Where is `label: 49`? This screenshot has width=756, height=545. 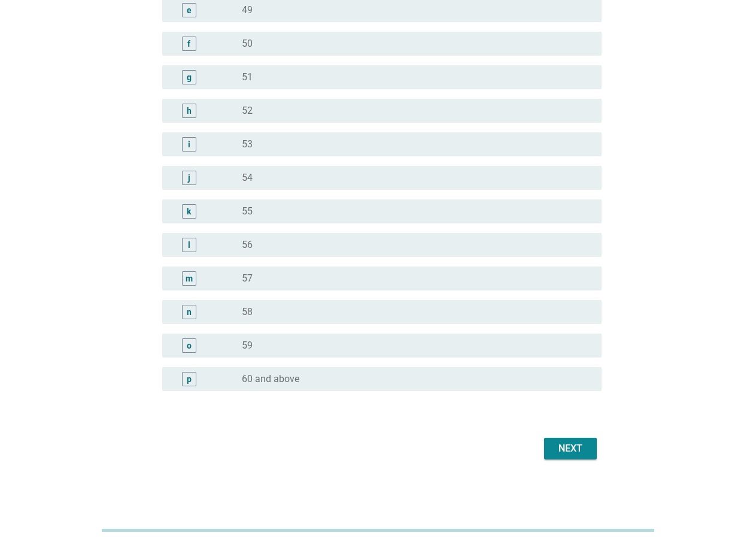 label: 49 is located at coordinates (248, 10).